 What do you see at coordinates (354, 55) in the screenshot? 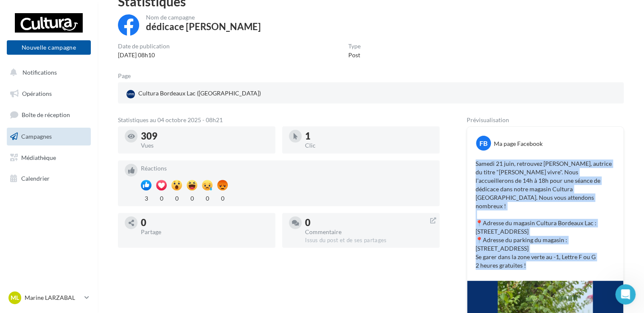
I see `div: Post` at bounding box center [354, 55].